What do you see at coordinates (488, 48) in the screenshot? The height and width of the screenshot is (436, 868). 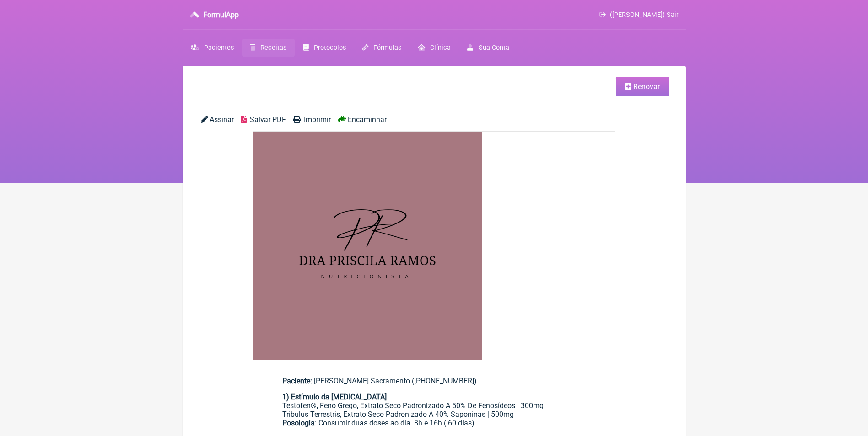 I see `a: Sua Conta` at bounding box center [488, 48].